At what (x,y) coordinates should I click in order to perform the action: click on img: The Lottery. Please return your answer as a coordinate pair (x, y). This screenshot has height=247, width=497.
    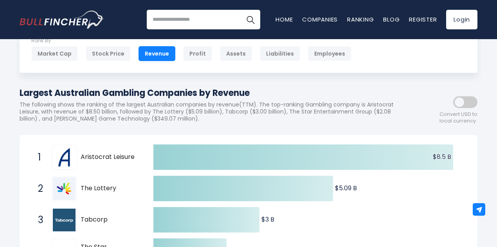
    Looking at the image, I should click on (64, 189).